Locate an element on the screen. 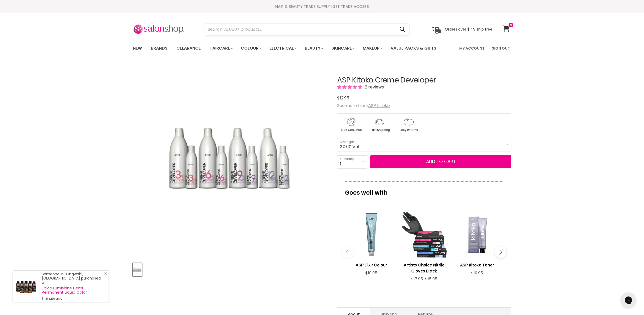  a: Value Packs & Gifts is located at coordinates (414, 48).